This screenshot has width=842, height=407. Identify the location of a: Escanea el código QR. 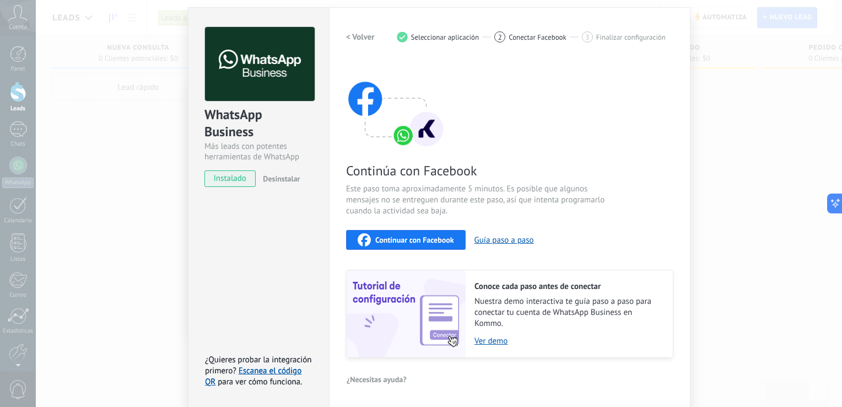
(253, 376).